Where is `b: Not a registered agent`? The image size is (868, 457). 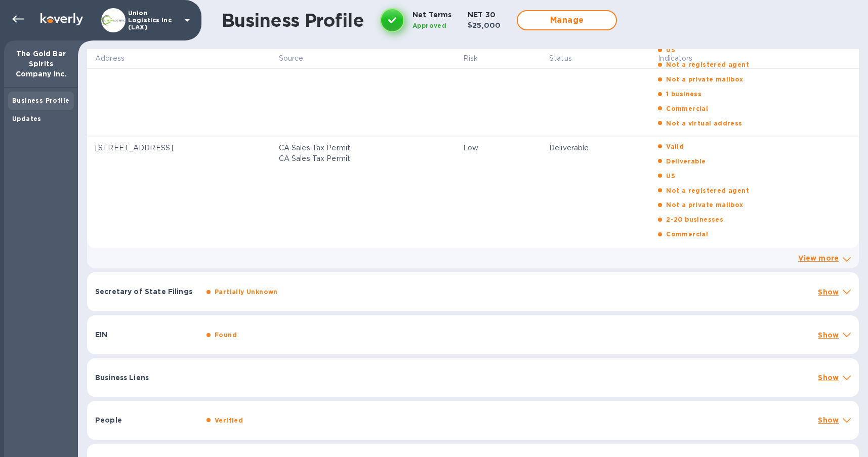
b: Not a registered agent is located at coordinates (708, 190).